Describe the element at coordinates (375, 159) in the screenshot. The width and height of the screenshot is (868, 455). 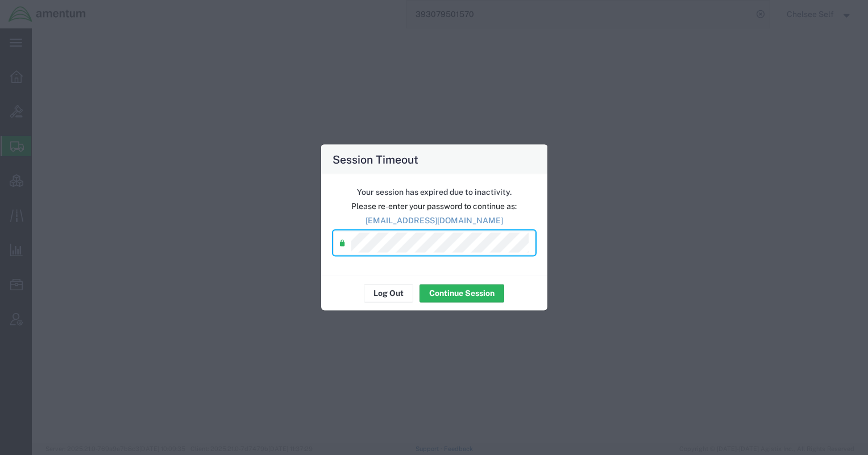
I see `h4: Session Timeout` at that location.